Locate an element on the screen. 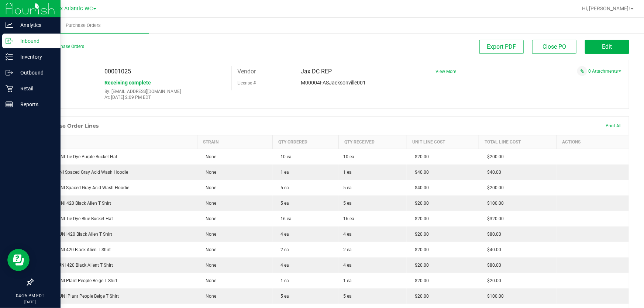 Image resolution: width=644 pixels, height=308 pixels. div: SW MED UNI 420 Black Alien T Shirt is located at coordinates (115, 234).